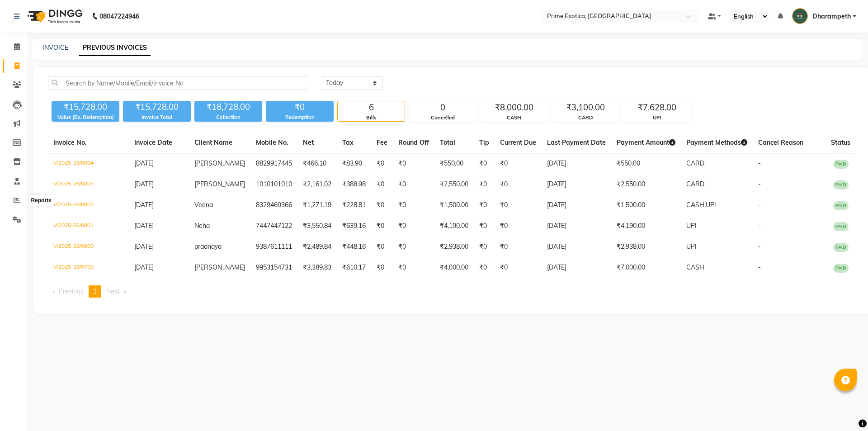 The image size is (868, 431). I want to click on td: V/2025-26/0804, so click(88, 164).